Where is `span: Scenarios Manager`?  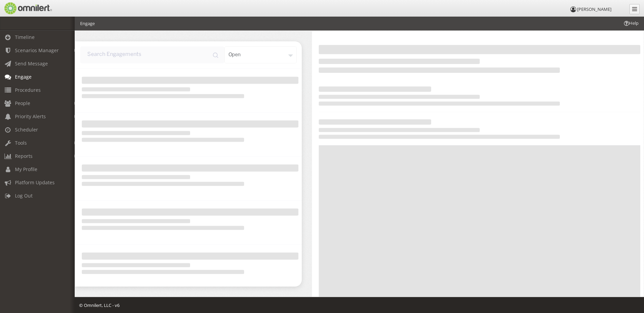
span: Scenarios Manager is located at coordinates (37, 50).